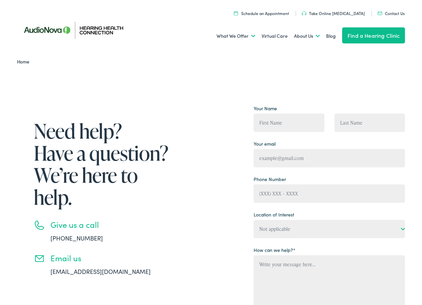 The width and height of the screenshot is (422, 305). I want to click on a: Contact Us, so click(391, 13).